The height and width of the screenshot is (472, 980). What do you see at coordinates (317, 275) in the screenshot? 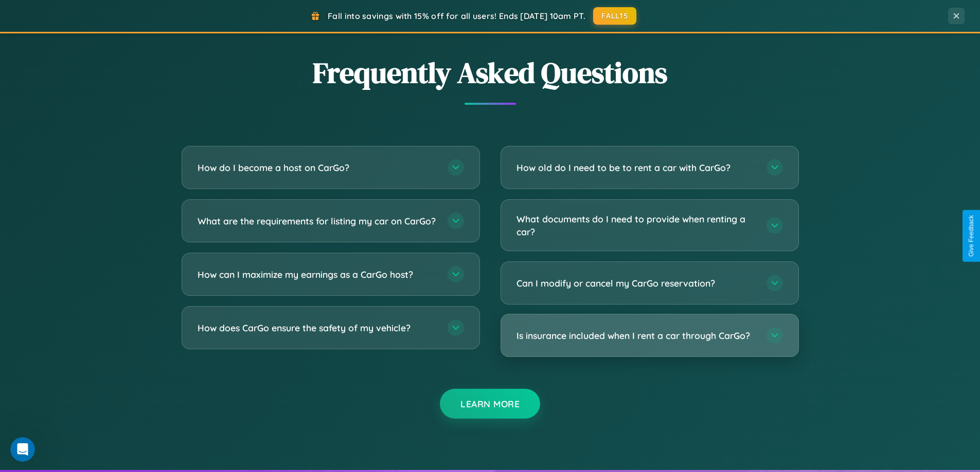
I see `h3: How can I maximize my earnings as a CarGo host?` at bounding box center [317, 275].